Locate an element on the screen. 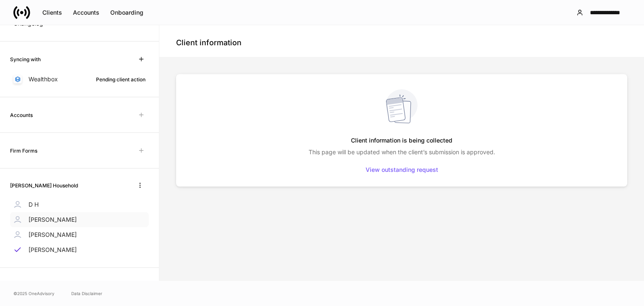 This screenshot has width=644, height=306. button: Accounts is located at coordinates (86, 13).